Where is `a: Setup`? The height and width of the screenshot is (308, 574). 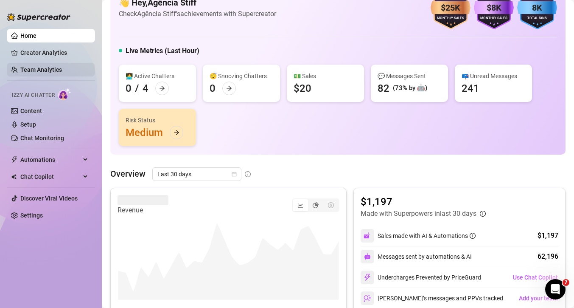 a: Setup is located at coordinates (28, 124).